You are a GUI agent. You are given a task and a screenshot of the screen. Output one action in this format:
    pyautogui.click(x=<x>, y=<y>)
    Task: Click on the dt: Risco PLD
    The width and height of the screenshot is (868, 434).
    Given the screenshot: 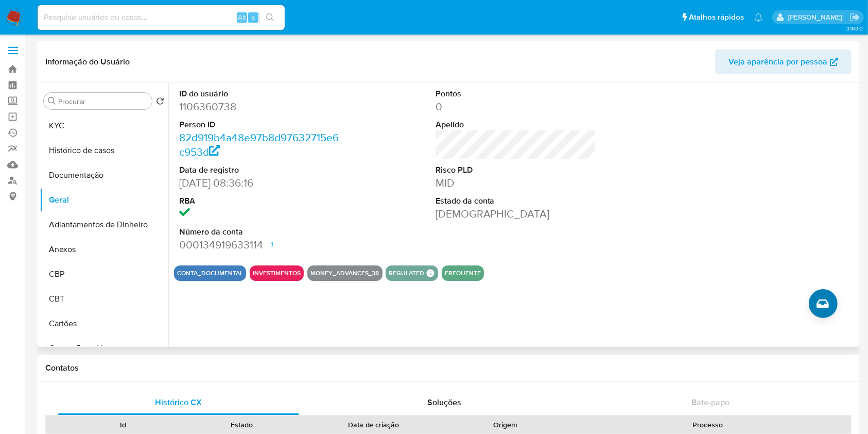 What is the action you would take?
    pyautogui.click(x=516, y=170)
    